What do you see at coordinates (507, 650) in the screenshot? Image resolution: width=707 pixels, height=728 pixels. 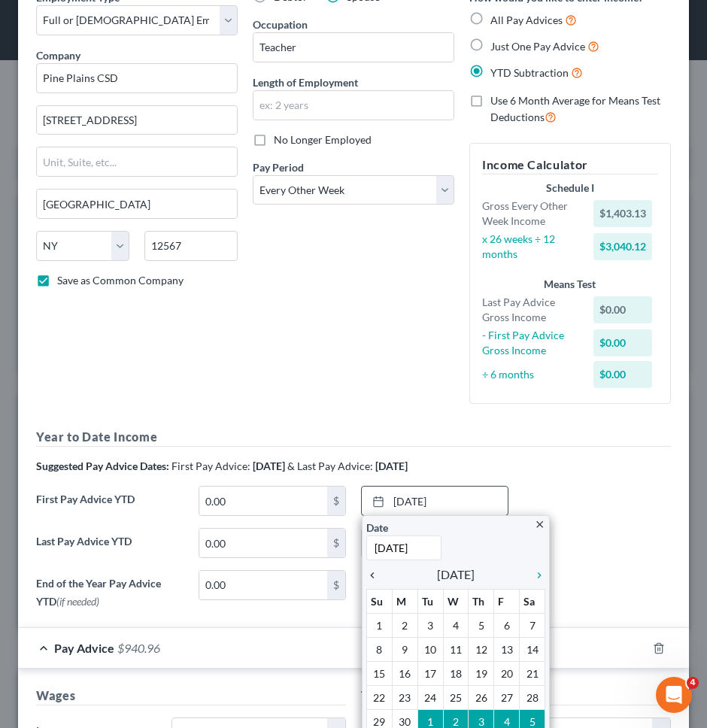 I see `td: 13` at bounding box center [507, 650].